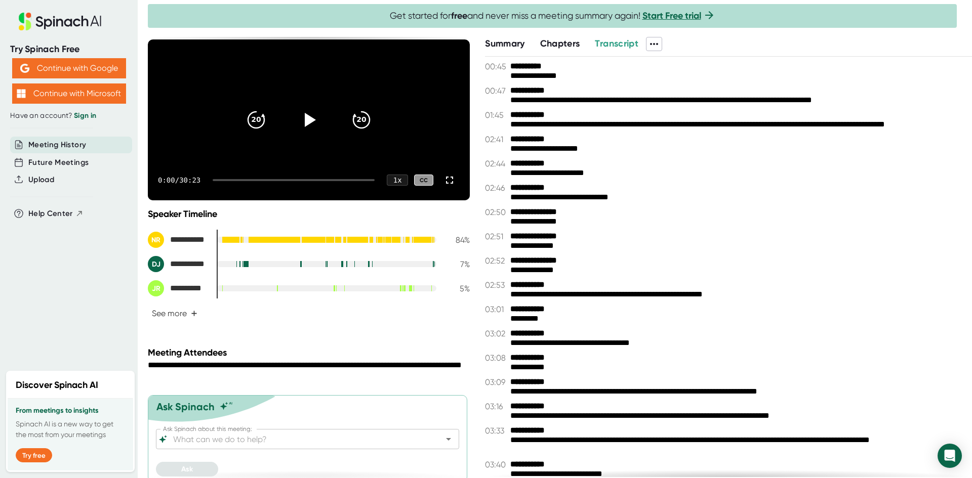  Describe the element at coordinates (179, 180) in the screenshot. I see `div: 0:00 / 30:23` at that location.